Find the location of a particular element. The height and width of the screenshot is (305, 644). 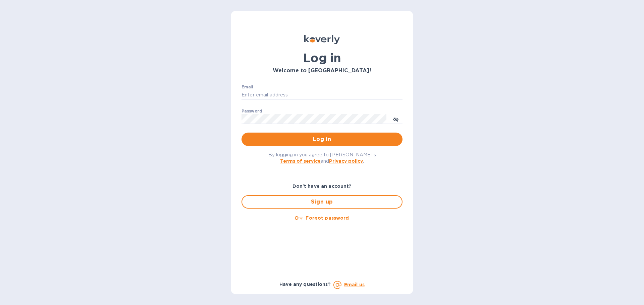

b: Privacy policy is located at coordinates (346, 161).